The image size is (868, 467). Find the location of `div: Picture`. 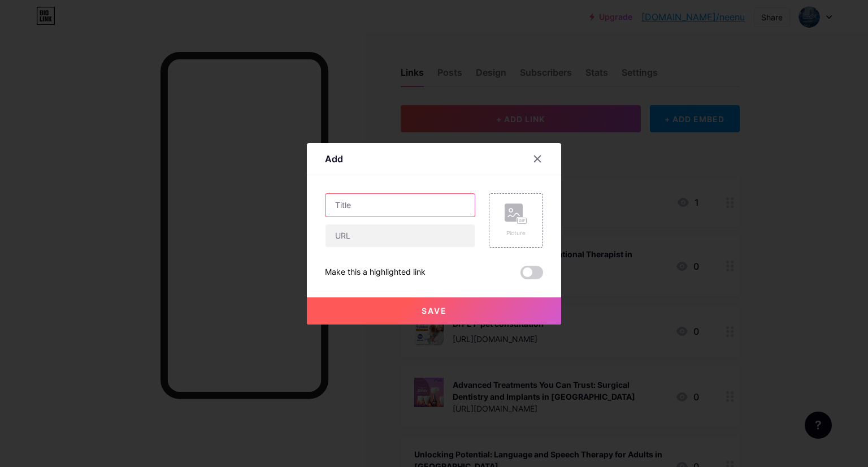

div: Picture is located at coordinates (516, 233).